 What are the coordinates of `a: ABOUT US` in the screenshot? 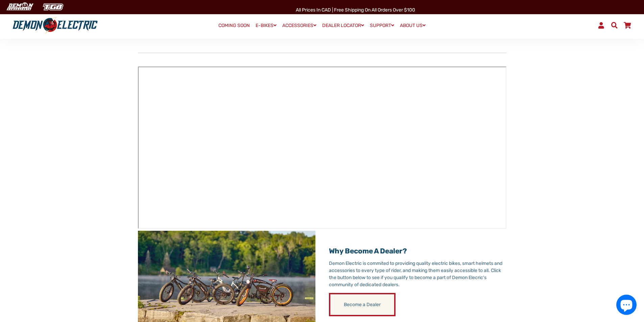 It's located at (413, 26).